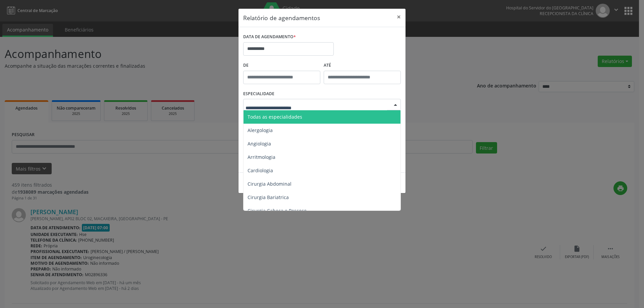 The height and width of the screenshot is (308, 644). I want to click on span: Angiologia, so click(259, 144).